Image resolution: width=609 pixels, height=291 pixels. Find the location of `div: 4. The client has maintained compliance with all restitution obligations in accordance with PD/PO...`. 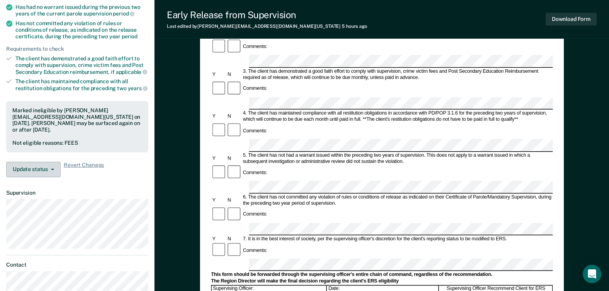

div: 4. The client has maintained compliance with all restitution obligations in accordance with PD/PO... is located at coordinates (398, 116).